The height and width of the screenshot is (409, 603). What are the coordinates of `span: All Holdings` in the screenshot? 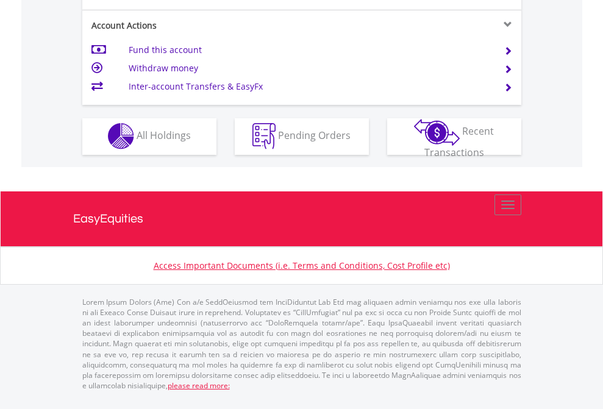 It's located at (164, 135).